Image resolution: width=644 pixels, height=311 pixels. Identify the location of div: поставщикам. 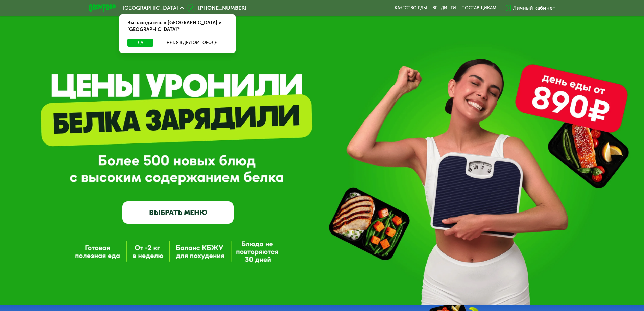
(479, 8).